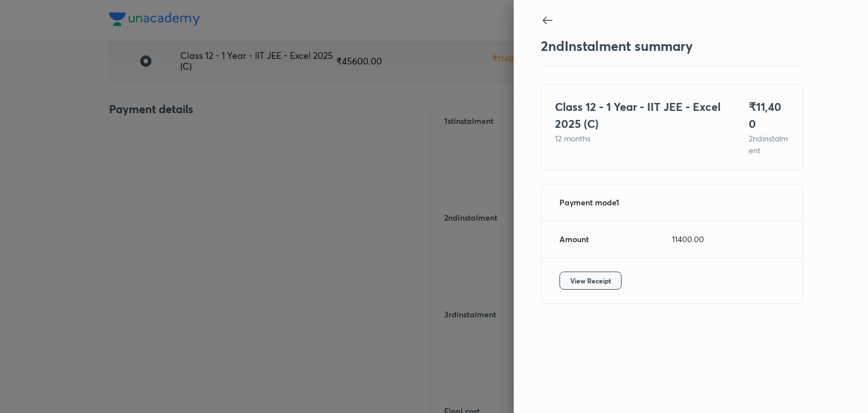  I want to click on div: Amount, so click(616, 239).